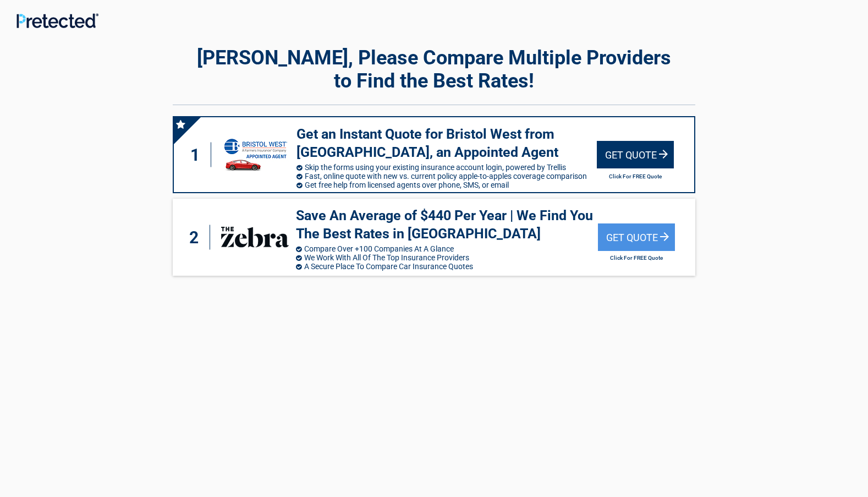 The width and height of the screenshot is (868, 497). Describe the element at coordinates (57, 20) in the screenshot. I see `img: Main Logo` at that location.